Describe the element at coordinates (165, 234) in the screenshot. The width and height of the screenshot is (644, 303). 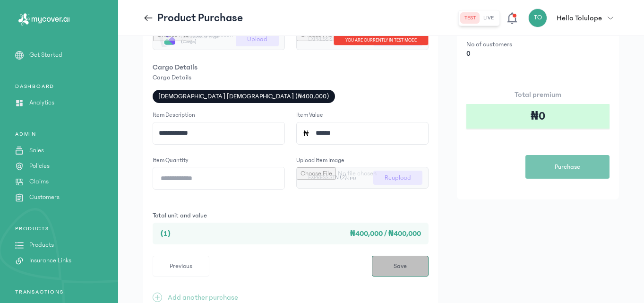
I see `p: (1)` at that location.